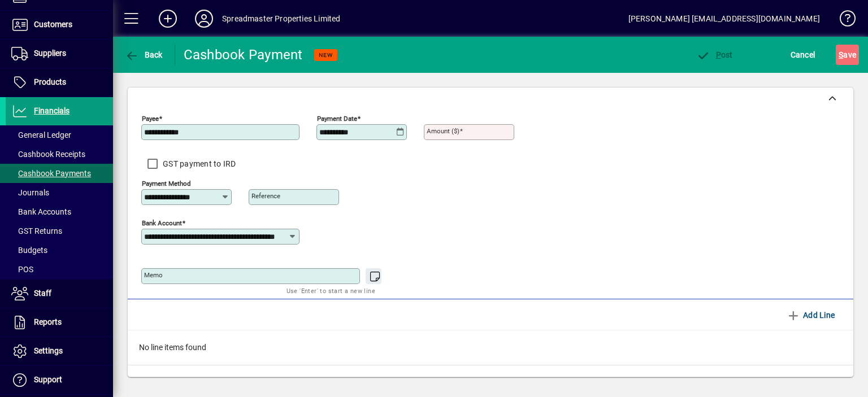 This screenshot has width=868, height=397. I want to click on a: GST Returns, so click(59, 231).